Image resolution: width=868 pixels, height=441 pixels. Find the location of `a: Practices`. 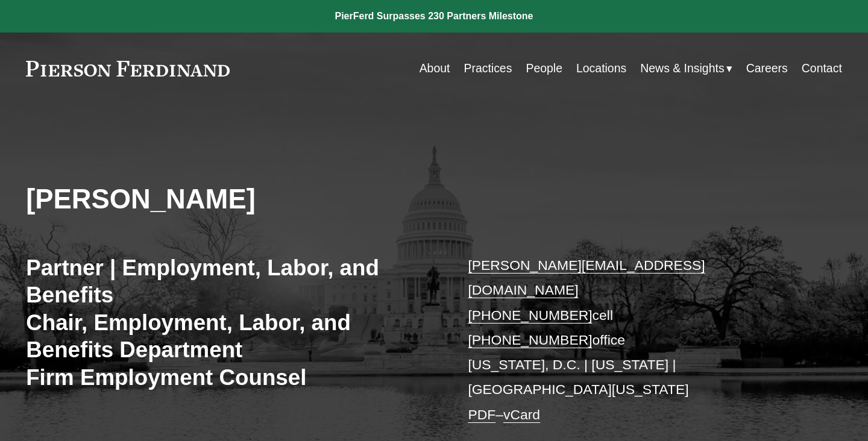

a: Practices is located at coordinates (488, 68).